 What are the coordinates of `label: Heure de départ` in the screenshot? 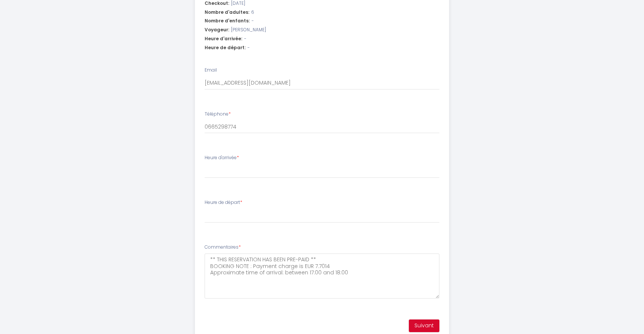 It's located at (223, 202).